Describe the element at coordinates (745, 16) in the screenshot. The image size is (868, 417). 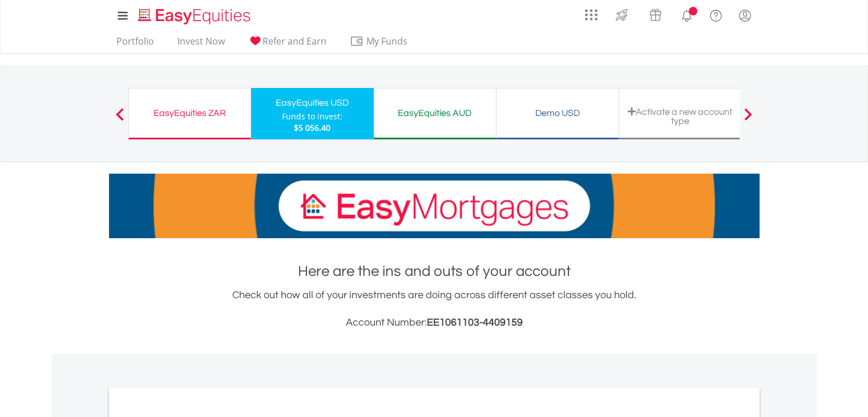
I see `a: My Profile` at that location.